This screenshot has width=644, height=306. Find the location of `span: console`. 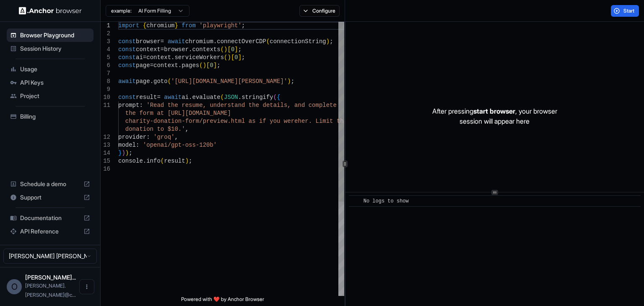

span: console is located at coordinates (130, 161).